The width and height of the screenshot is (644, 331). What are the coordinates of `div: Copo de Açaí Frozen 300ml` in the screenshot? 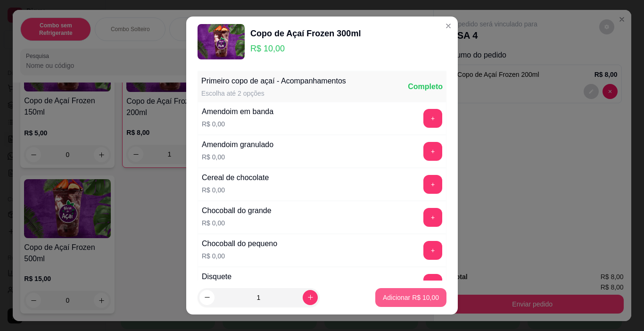 It's located at (305, 34).